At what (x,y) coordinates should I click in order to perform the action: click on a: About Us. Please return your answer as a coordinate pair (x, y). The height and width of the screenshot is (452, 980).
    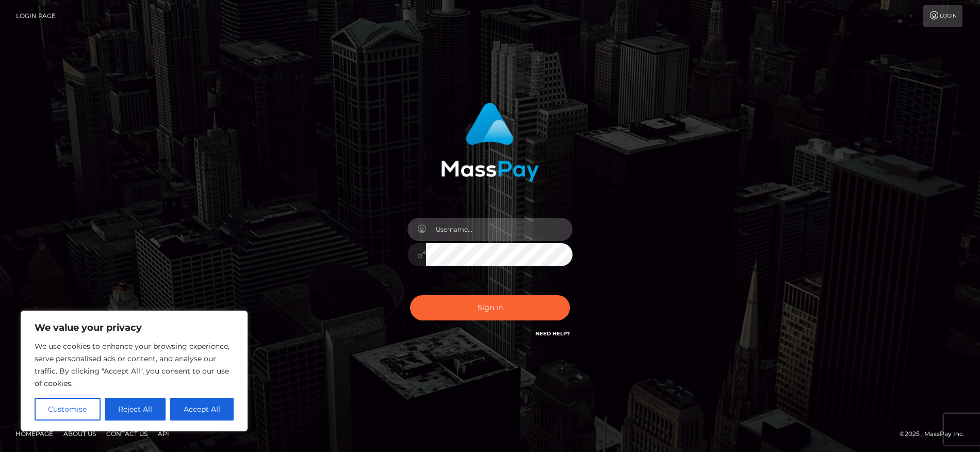
    Looking at the image, I should click on (80, 434).